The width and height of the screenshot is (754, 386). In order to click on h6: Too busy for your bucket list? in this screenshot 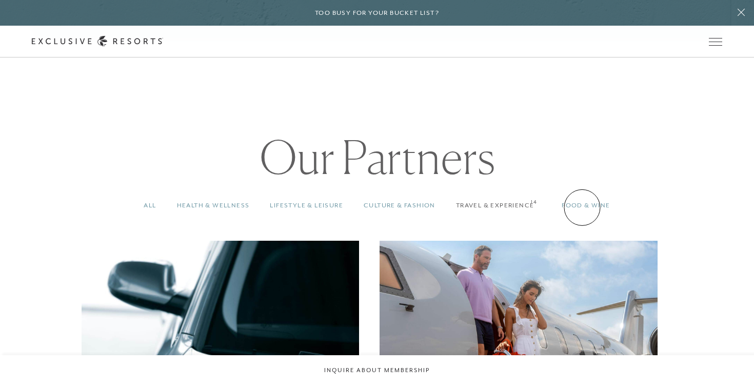, I will do `click(377, 13)`.